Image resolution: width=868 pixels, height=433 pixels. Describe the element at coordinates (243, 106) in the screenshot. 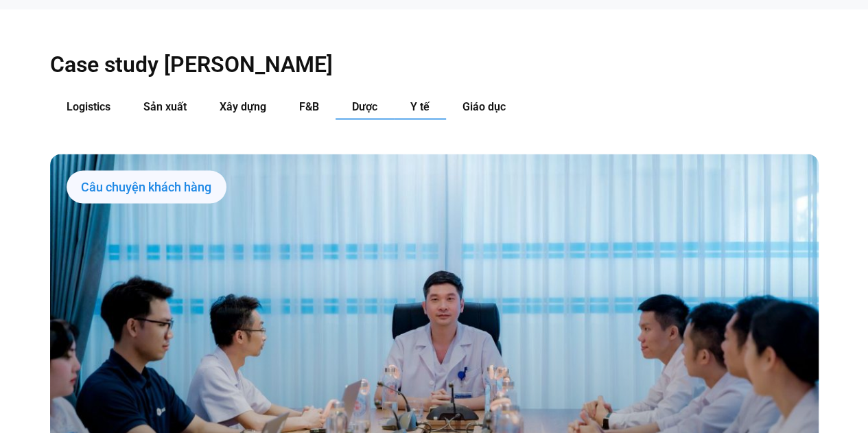

I see `span: Xây dựng` at that location.